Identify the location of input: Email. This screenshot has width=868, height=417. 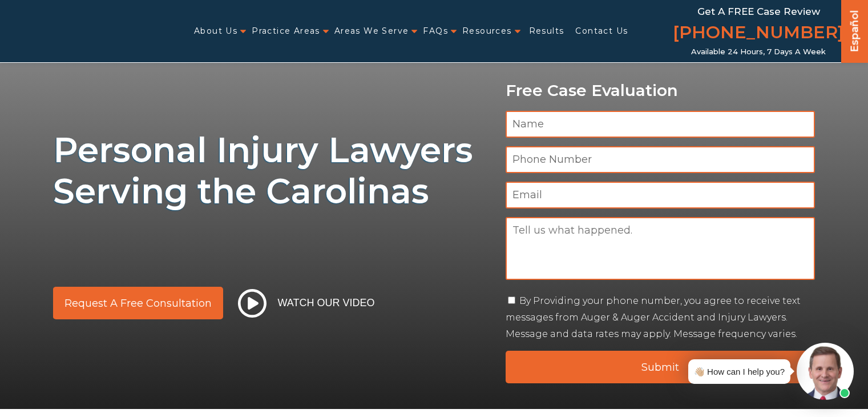
(660, 195).